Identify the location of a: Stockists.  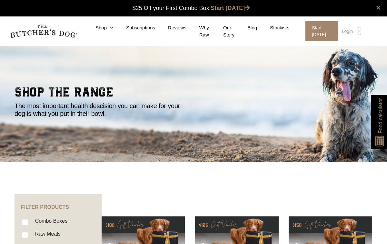
(273, 28).